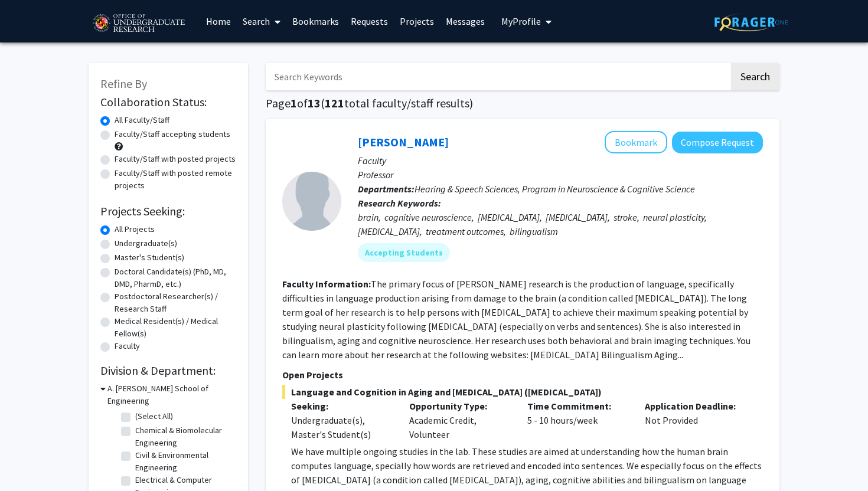  Describe the element at coordinates (522, 375) in the screenshot. I see `p: Open Projects` at that location.